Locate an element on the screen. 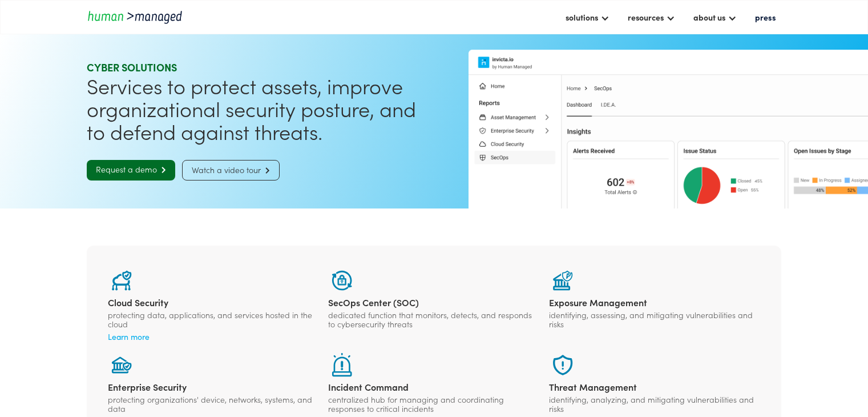 Image resolution: width=868 pixels, height=417 pixels. div: protecting data, applications, and services hosted in the cloud is located at coordinates (214, 319).